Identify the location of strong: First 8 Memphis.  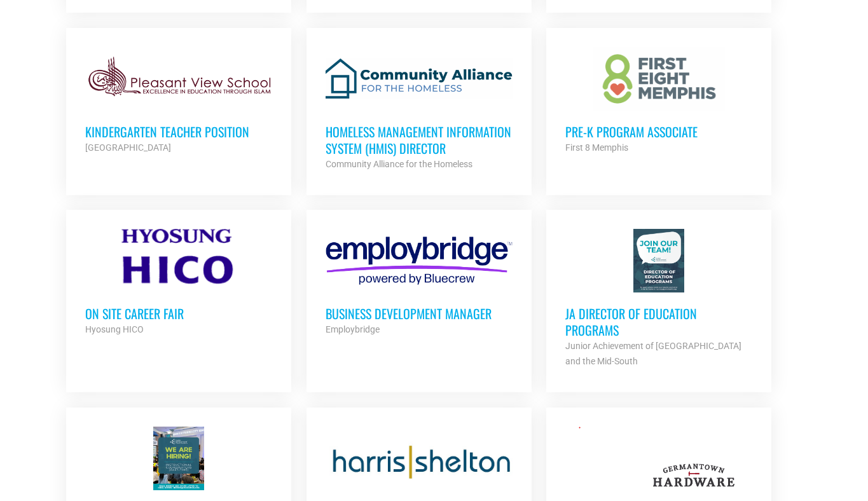
(596, 147).